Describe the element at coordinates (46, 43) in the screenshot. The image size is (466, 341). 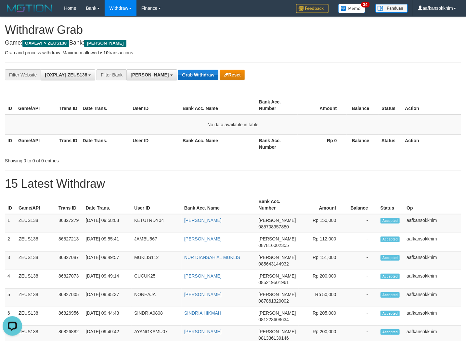
I see `span: OXPLAY > ZEUS138` at that location.